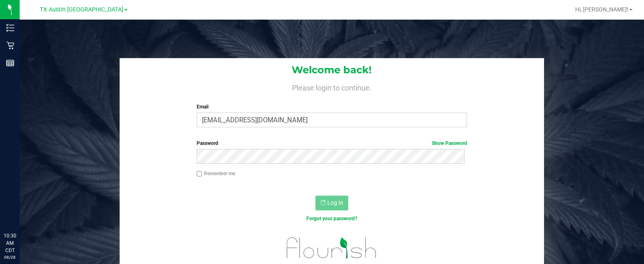  Describe the element at coordinates (207, 143) in the screenshot. I see `span: Password` at that location.